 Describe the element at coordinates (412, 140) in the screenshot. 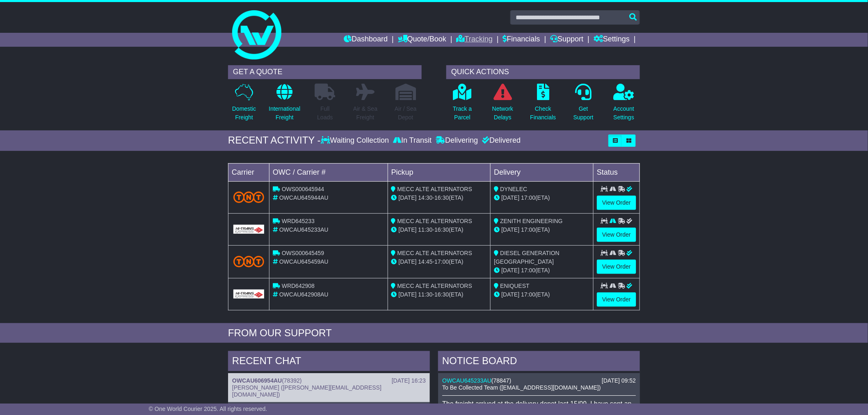

I see `div: In Transit` at that location.